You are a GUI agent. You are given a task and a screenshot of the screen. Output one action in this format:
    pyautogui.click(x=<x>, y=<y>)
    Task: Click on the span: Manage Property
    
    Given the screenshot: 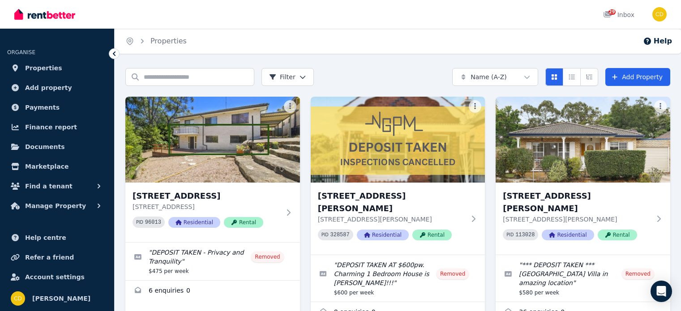 What is the action you would take?
    pyautogui.click(x=56, y=206)
    